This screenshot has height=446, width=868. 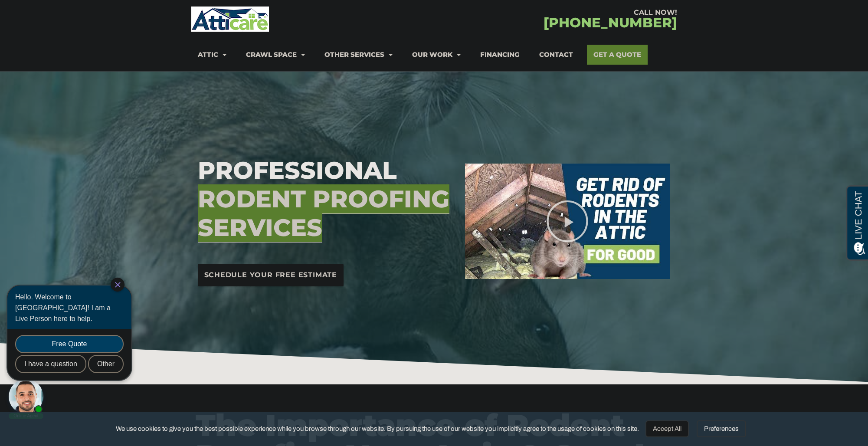 I want to click on a: Financing, so click(x=500, y=54).